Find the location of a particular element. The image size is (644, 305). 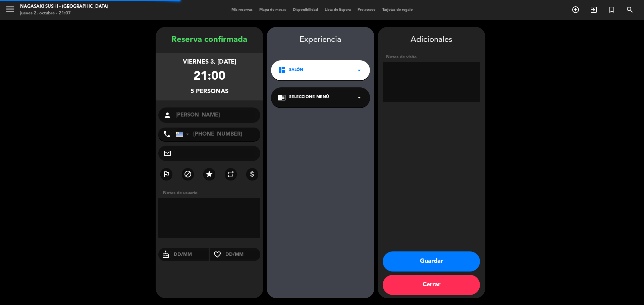

div: Notas de visita is located at coordinates (431, 57).